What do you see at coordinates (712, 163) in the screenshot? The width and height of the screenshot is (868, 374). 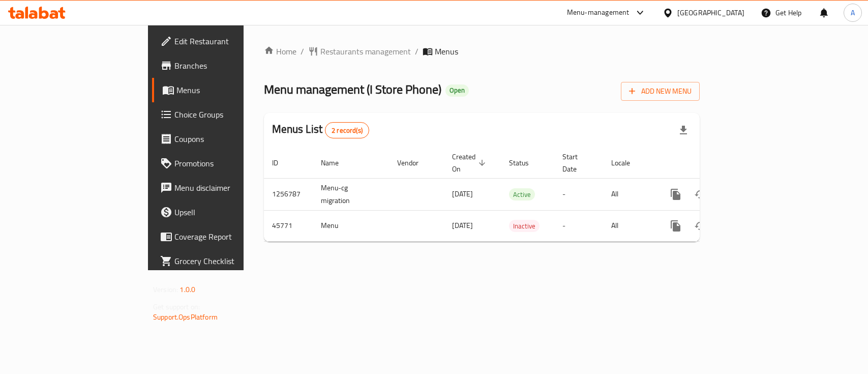 I see `th: Actions` at bounding box center [712, 163].